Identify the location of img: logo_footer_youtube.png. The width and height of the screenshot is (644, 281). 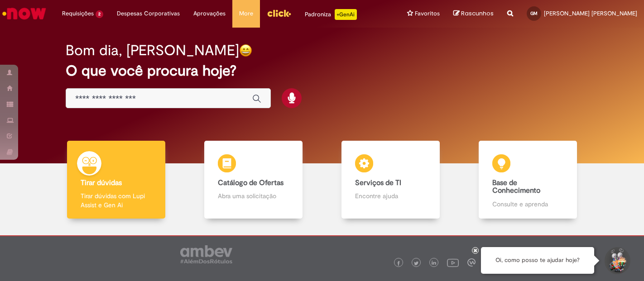
(453, 262).